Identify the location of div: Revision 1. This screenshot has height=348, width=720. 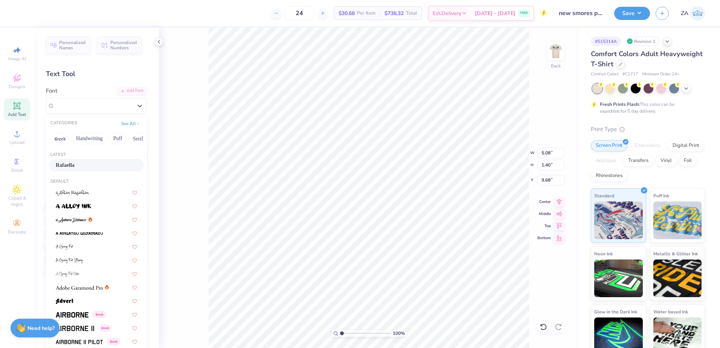
(642, 41).